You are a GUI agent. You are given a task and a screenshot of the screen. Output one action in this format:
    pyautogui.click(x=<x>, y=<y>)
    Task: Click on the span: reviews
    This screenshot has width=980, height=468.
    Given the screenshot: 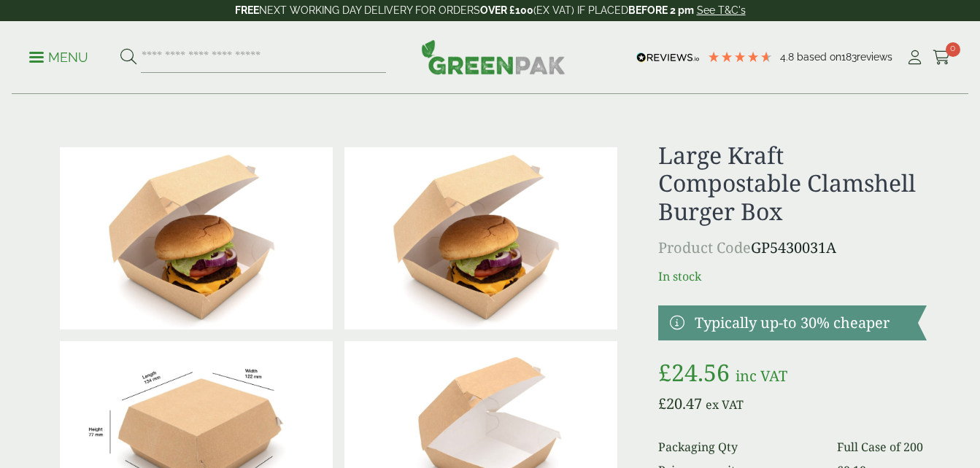 What is the action you would take?
    pyautogui.click(x=874, y=57)
    